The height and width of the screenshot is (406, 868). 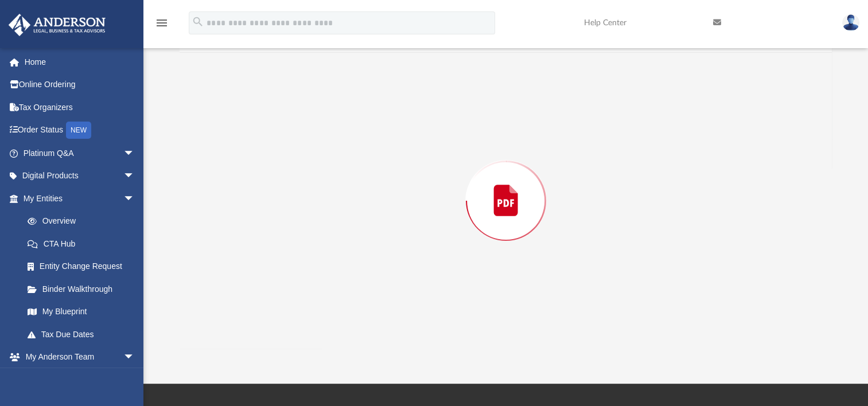 I want to click on i: search, so click(x=198, y=22).